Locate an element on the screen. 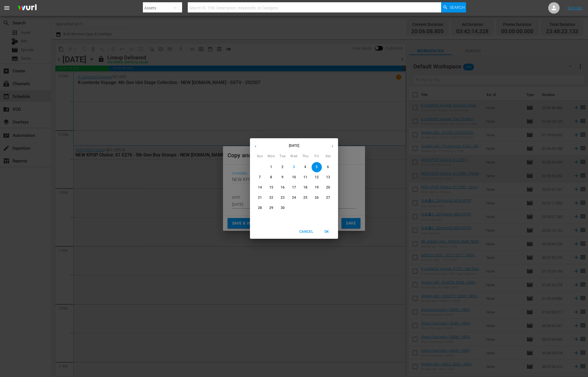  button: 26 is located at coordinates (317, 198).